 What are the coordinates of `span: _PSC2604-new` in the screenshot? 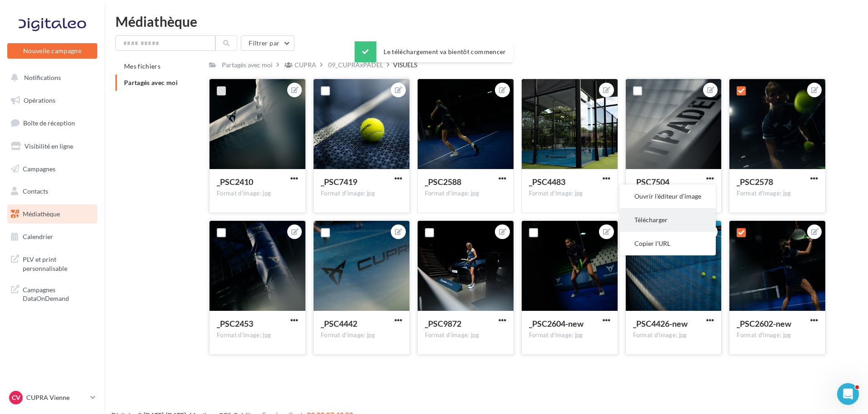 It's located at (556, 324).